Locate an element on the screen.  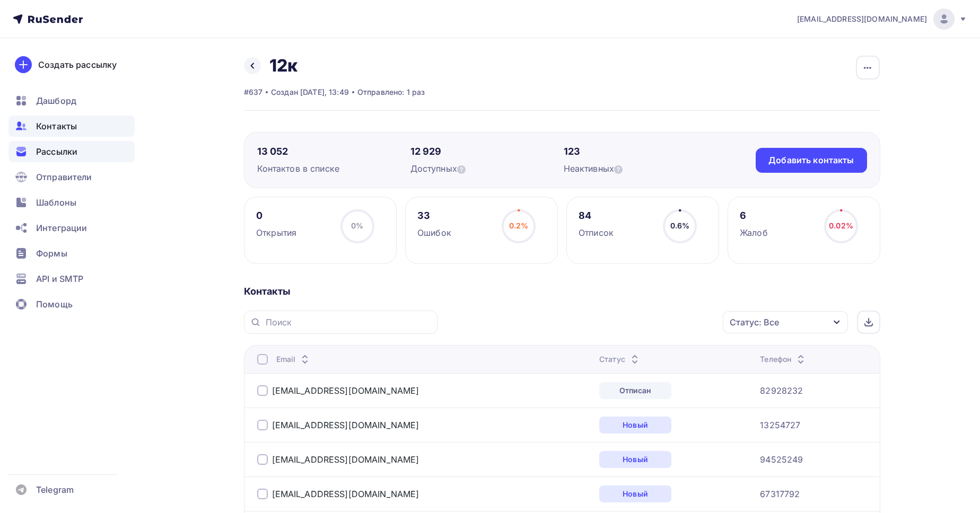
span: 0.2% is located at coordinates (519, 226).